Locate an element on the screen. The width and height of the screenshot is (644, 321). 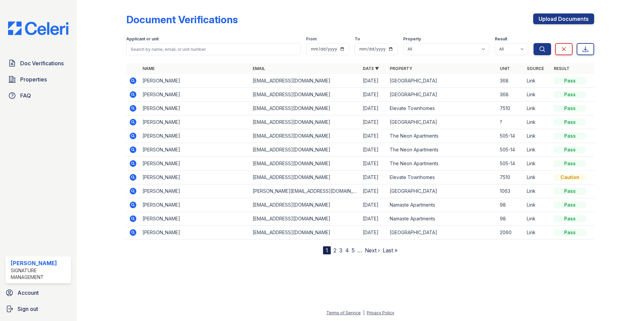
label: Property is located at coordinates (412, 39).